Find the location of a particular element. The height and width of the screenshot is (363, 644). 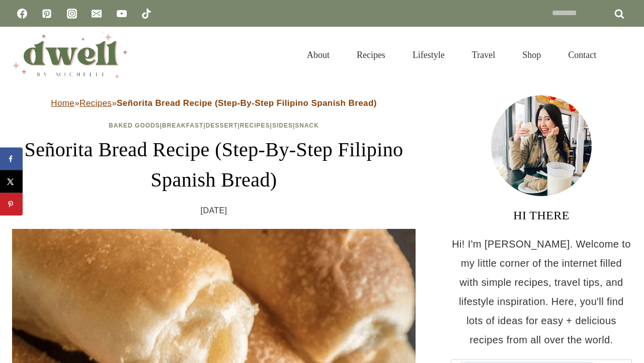

a: Instagram is located at coordinates (72, 14).